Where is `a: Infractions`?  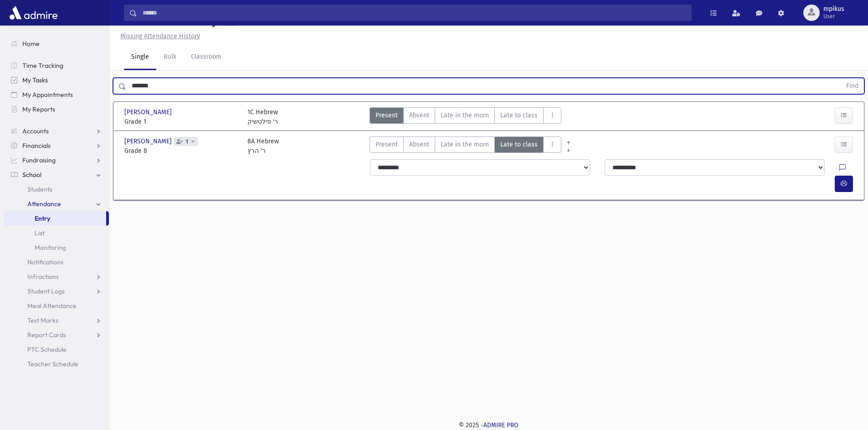
a: Infractions is located at coordinates (56, 277).